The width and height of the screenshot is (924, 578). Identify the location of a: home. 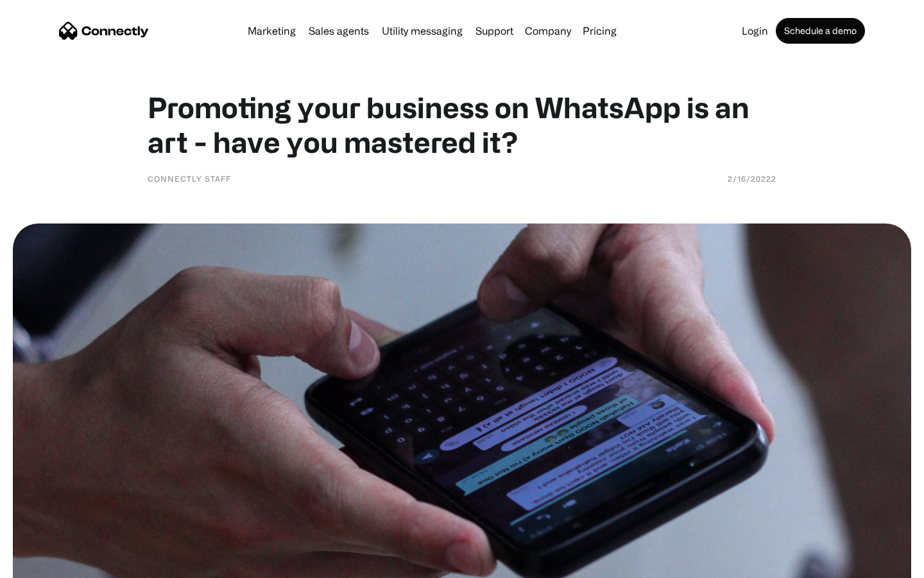
(104, 31).